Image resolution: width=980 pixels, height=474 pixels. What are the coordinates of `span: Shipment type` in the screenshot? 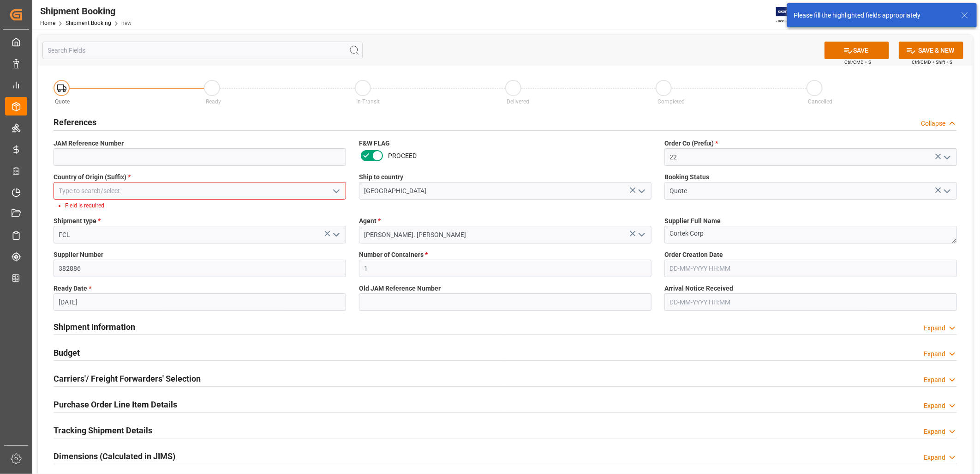 It's located at (77, 221).